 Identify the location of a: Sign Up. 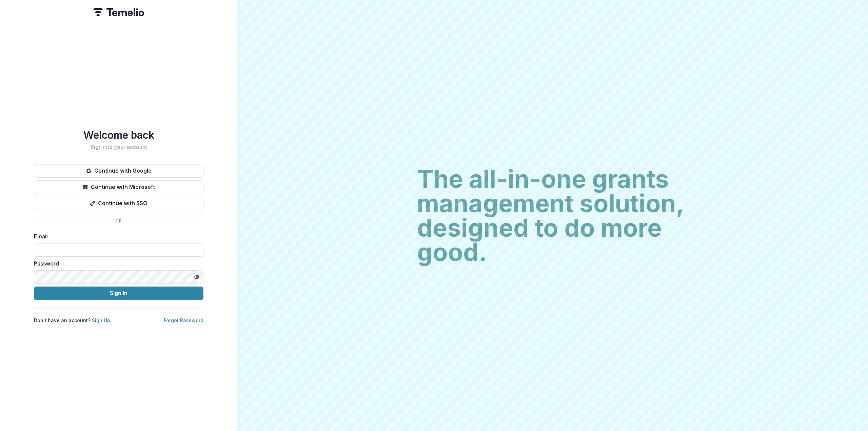
(101, 320).